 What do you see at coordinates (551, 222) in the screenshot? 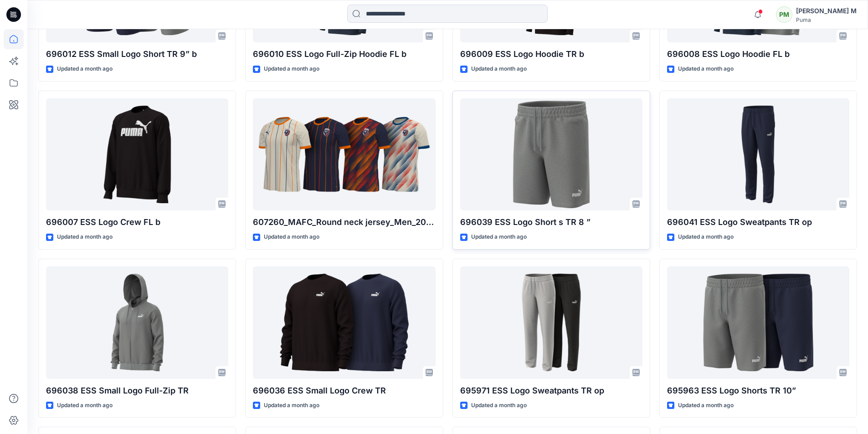
I see `p: 696039 ESS Logo Short s TR 8 ”` at bounding box center [551, 222].